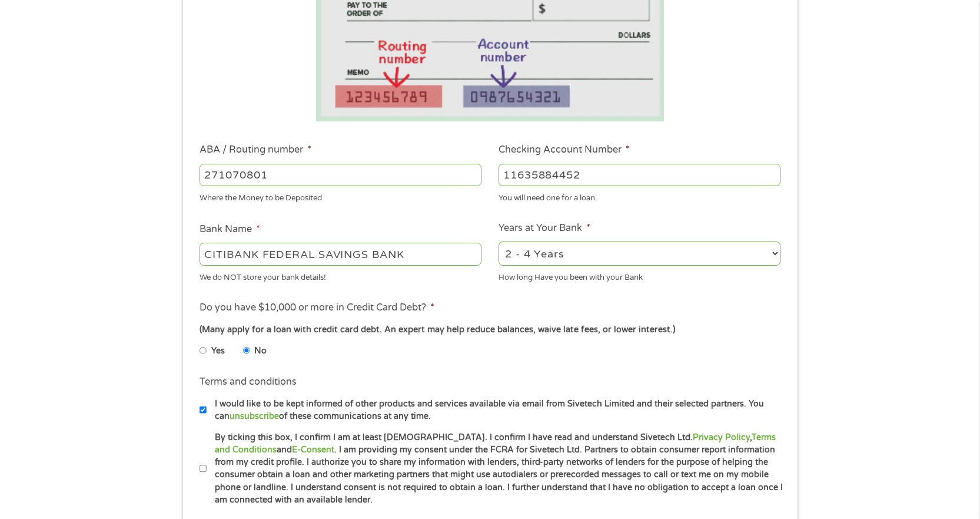 The image size is (980, 519). Describe the element at coordinates (340, 196) in the screenshot. I see `div: Where the Money to be Deposited` at that location.